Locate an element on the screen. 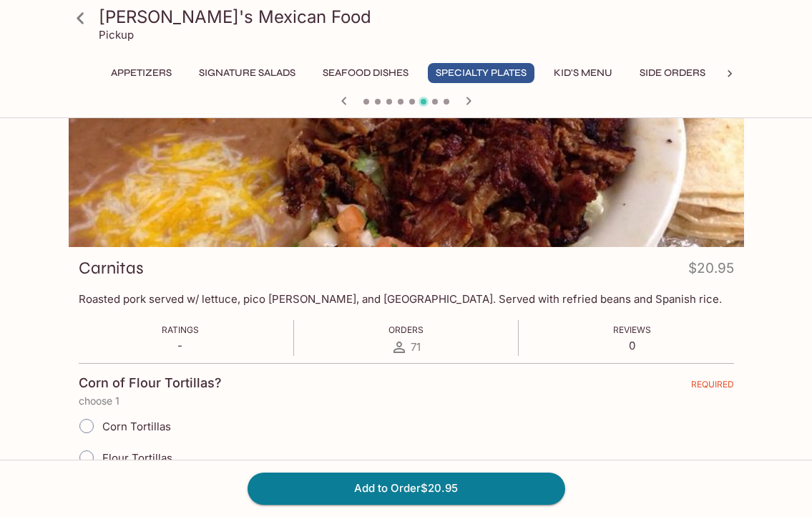  button: Appetizers is located at coordinates (141, 73).